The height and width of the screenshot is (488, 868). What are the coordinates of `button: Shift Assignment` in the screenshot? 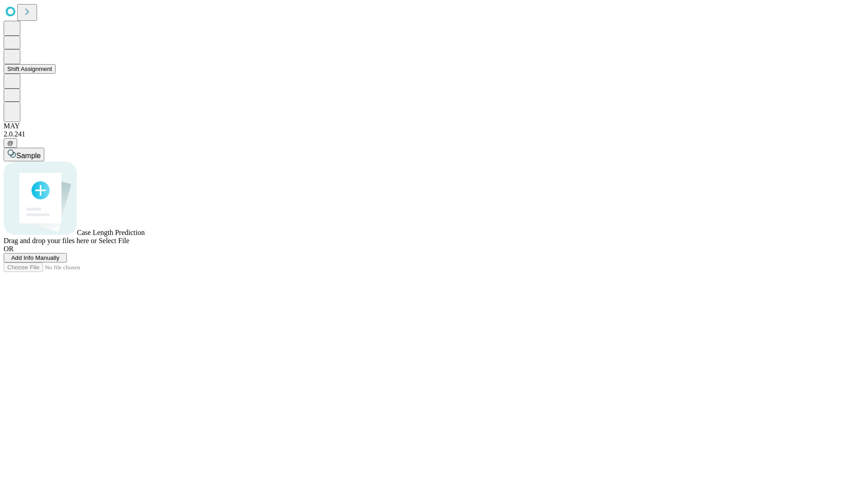 It's located at (29, 69).